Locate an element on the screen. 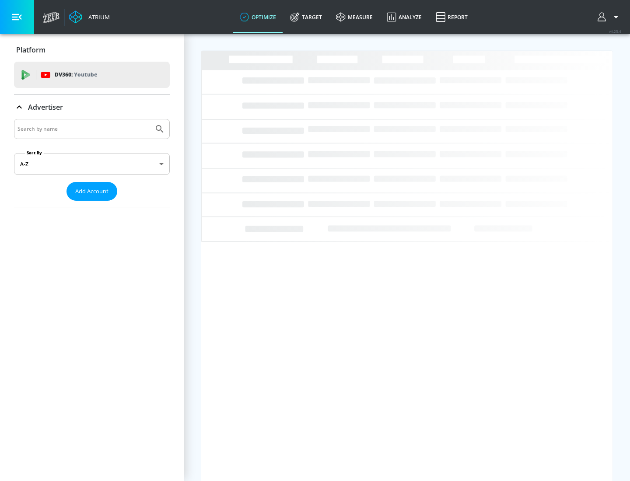 This screenshot has height=481, width=630. a: Analyze is located at coordinates (404, 17).